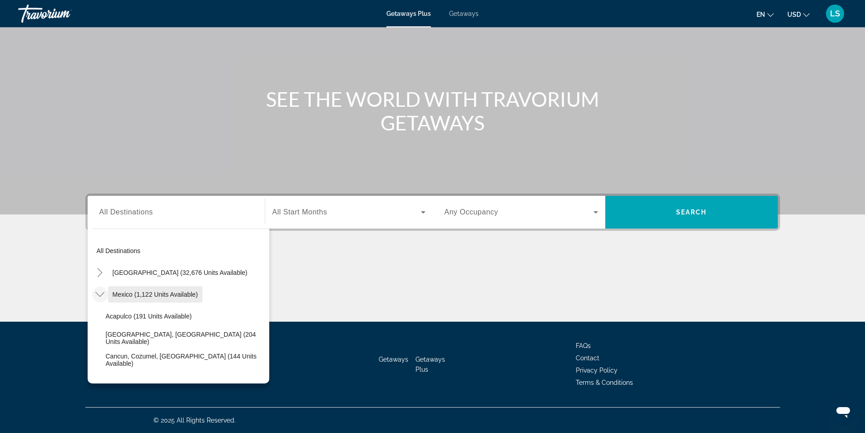 The height and width of the screenshot is (433, 865). I want to click on span: LS, so click(835, 14).